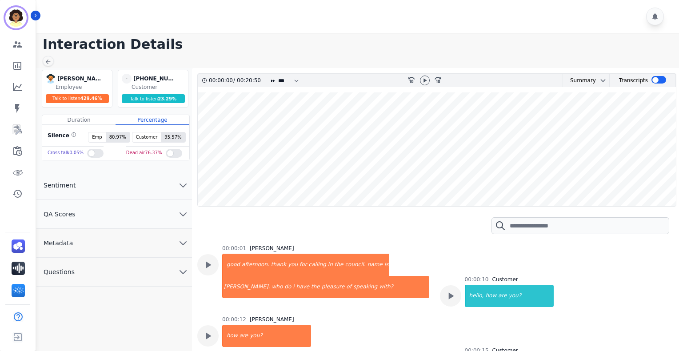 Image resolution: width=679 pixels, height=351 pixels. Describe the element at coordinates (579, 80) in the screenshot. I see `div: Summary` at that location.